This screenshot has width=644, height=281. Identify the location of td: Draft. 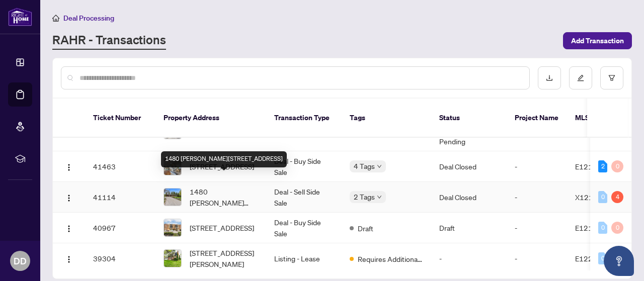
(469, 228).